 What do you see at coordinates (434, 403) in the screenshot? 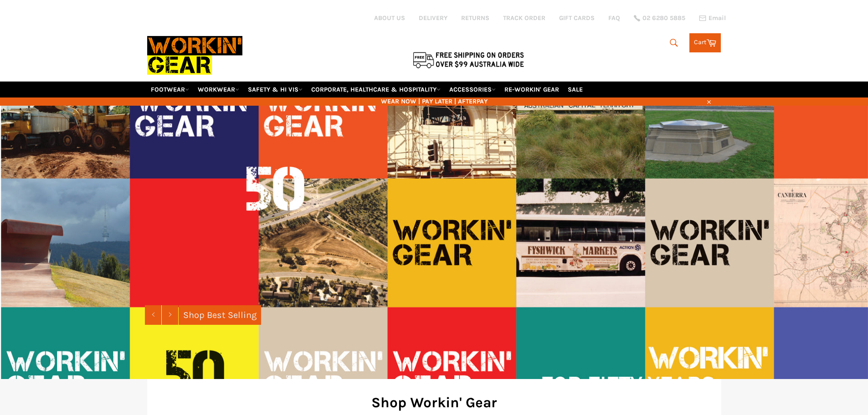
I see `h2: Shop Workin' Gear` at bounding box center [434, 403].